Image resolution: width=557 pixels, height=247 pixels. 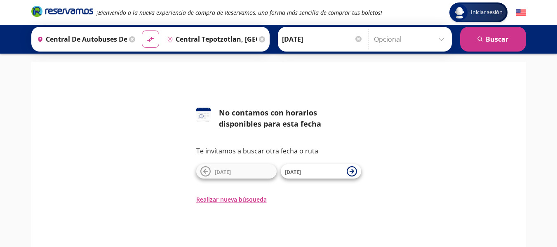 I want to click on button: Realizar nueva búsqueda, so click(x=231, y=199).